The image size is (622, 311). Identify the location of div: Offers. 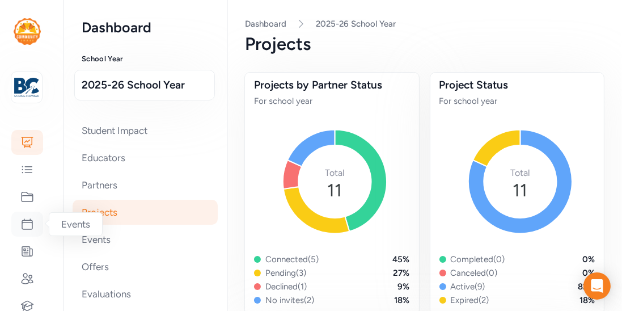
(145, 267).